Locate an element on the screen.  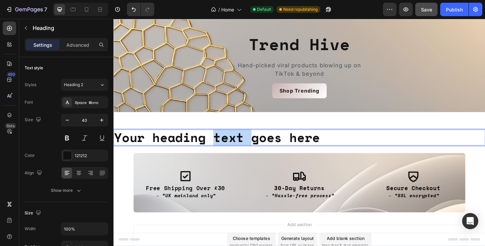
button: Heading 2 is located at coordinates (85, 85).